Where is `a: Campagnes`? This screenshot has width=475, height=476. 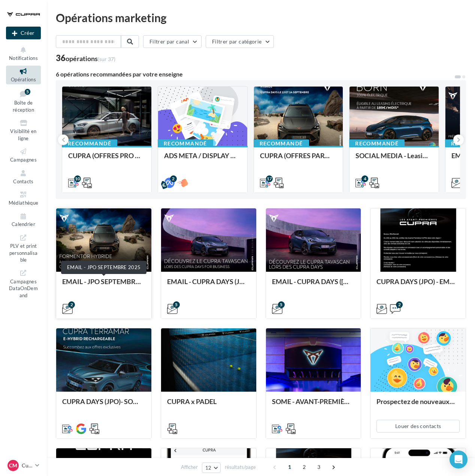
a: Campagnes is located at coordinates (23, 155).